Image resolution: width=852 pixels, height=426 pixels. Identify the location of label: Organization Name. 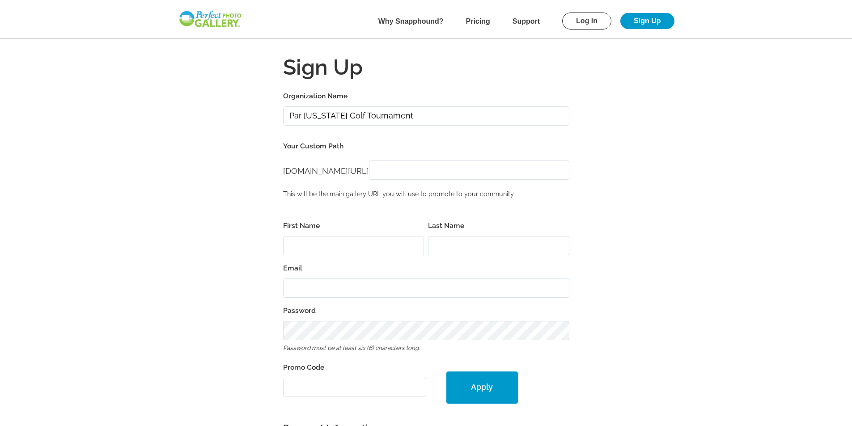
(426, 96).